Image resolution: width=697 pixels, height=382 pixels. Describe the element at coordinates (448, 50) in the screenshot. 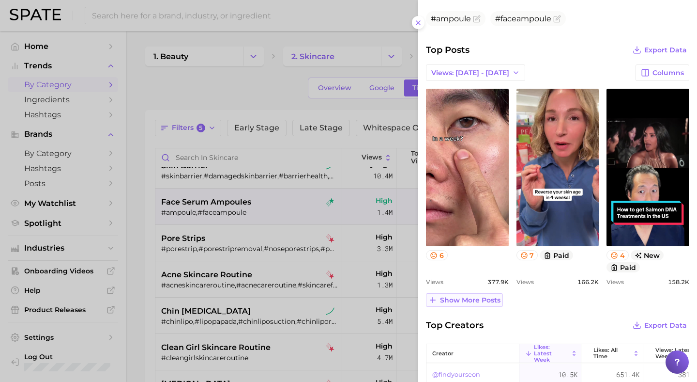

I see `span: Top Posts` at that location.